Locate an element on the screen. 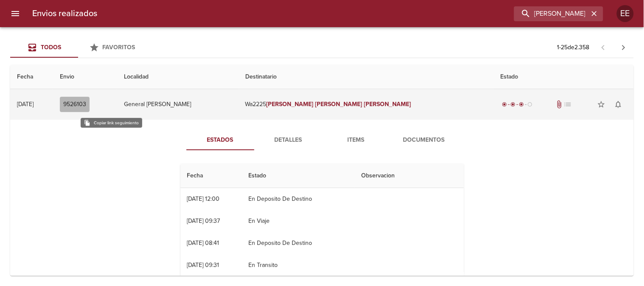 This screenshot has width=644, height=286. input: buscar is located at coordinates (551, 14).